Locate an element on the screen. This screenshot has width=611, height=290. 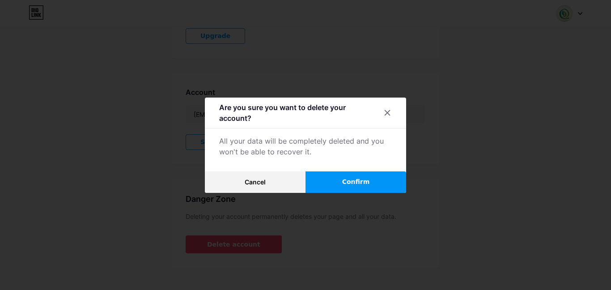
button: Cancel is located at coordinates (255, 182).